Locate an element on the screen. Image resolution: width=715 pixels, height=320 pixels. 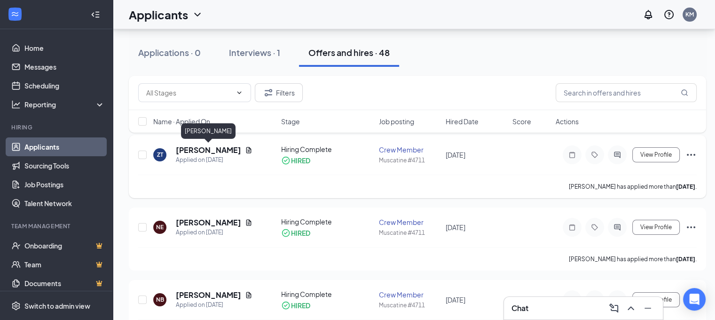
a: DocumentsCrown is located at coordinates (64, 283).